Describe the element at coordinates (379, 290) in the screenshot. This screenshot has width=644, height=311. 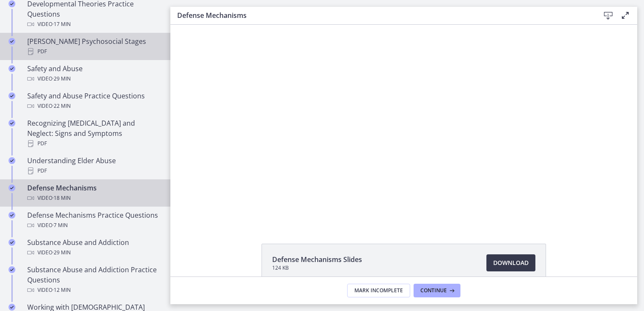
I see `span: Mark Incomplete` at that location.